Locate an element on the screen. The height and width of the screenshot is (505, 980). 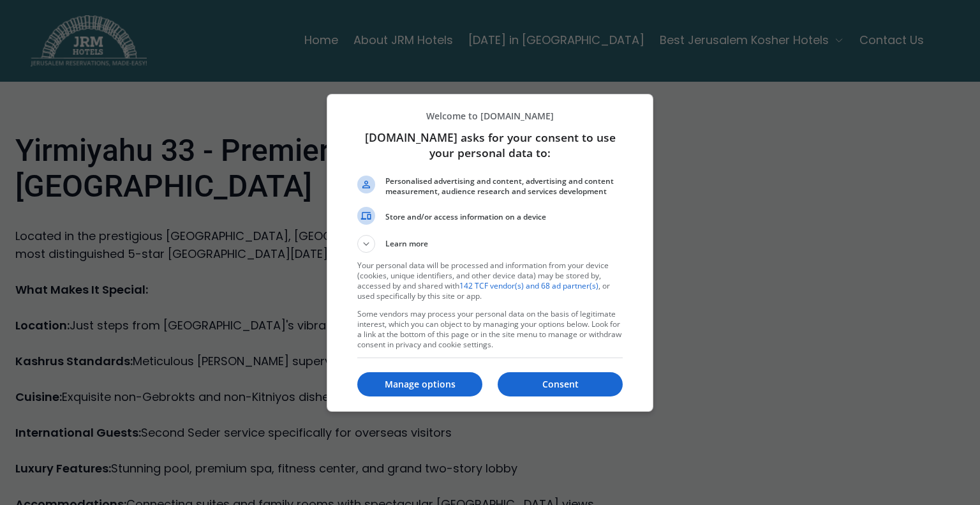
span: Store and/or access information on a device is located at coordinates (504, 217).